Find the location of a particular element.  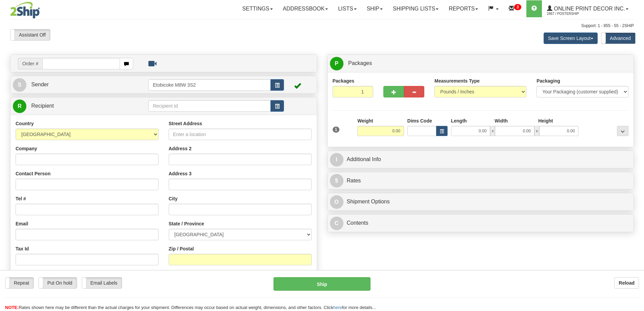

span: 2867 / PosterShip is located at coordinates (572, 14).